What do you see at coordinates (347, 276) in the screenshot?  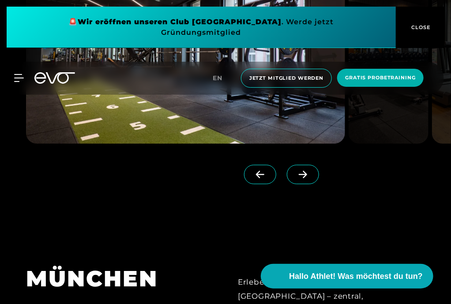 I see `button: Hallo Athlet! Was möchtest du tun?` at bounding box center [347, 276].